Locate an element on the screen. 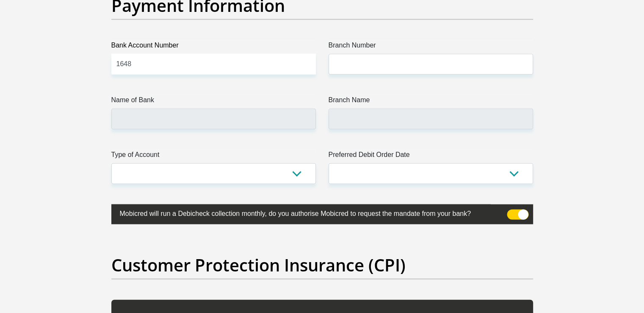 Image resolution: width=644 pixels, height=313 pixels. input: Branch Number is located at coordinates (430, 64).